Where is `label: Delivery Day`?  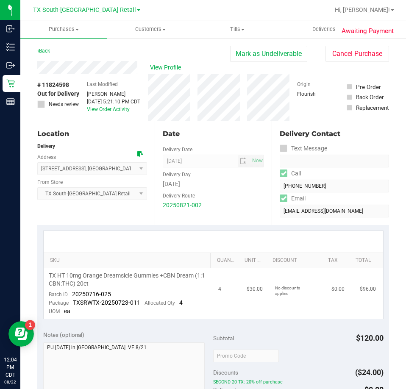
label: Delivery Day is located at coordinates (177, 174).